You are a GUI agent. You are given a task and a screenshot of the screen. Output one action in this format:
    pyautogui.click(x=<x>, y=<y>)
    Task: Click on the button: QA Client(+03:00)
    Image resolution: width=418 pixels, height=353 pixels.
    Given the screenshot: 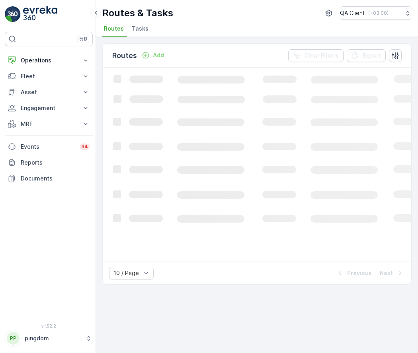 What is the action you would take?
    pyautogui.click(x=375, y=13)
    